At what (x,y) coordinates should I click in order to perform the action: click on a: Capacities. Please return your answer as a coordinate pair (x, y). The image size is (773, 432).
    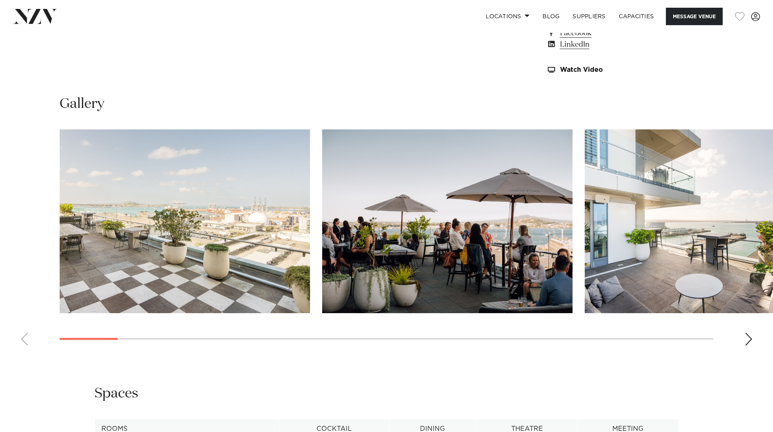
    Looking at the image, I should click on (636, 16).